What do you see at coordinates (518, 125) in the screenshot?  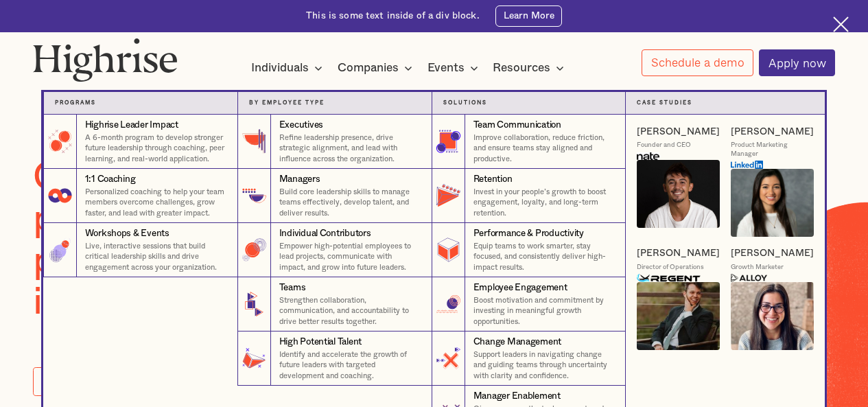 I see `div: Team Communication` at bounding box center [518, 125].